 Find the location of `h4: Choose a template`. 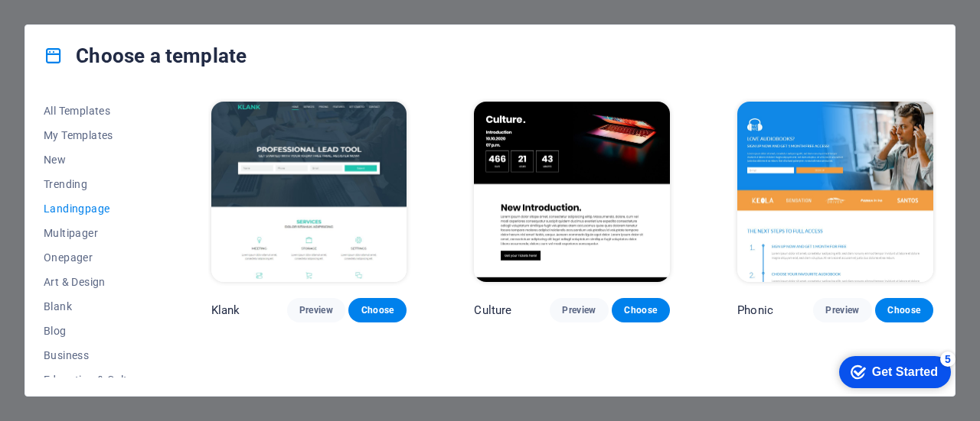

h4: Choose a template is located at coordinates (145, 56).